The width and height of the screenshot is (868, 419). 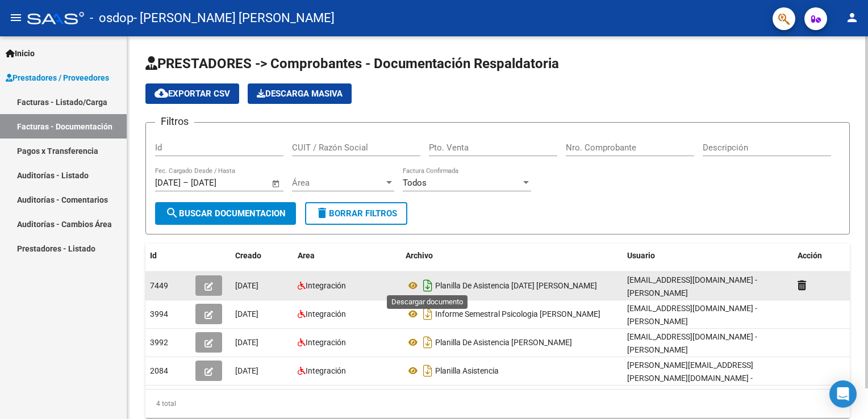 What do you see at coordinates (57, 78) in the screenshot?
I see `span: Prestadores / Proveedores` at bounding box center [57, 78].